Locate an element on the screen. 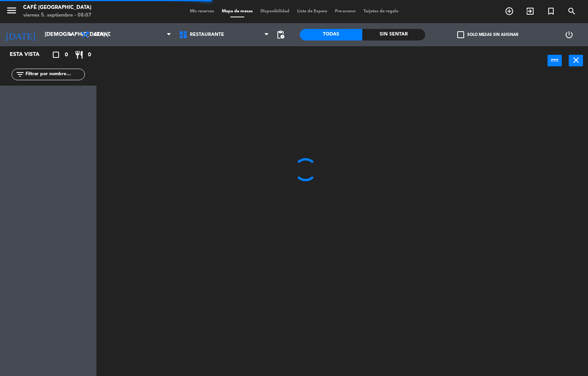  span: Cena is located at coordinates (100, 35).